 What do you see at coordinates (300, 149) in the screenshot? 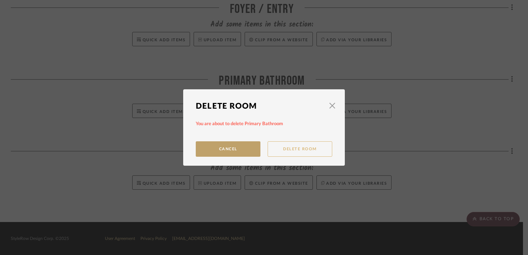
I see `button: Delete Room` at bounding box center [300, 149].